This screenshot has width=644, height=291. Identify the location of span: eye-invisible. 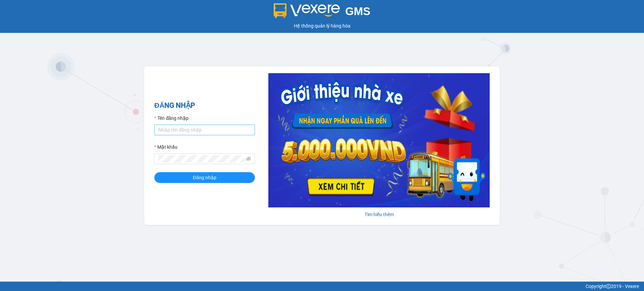
(249, 159).